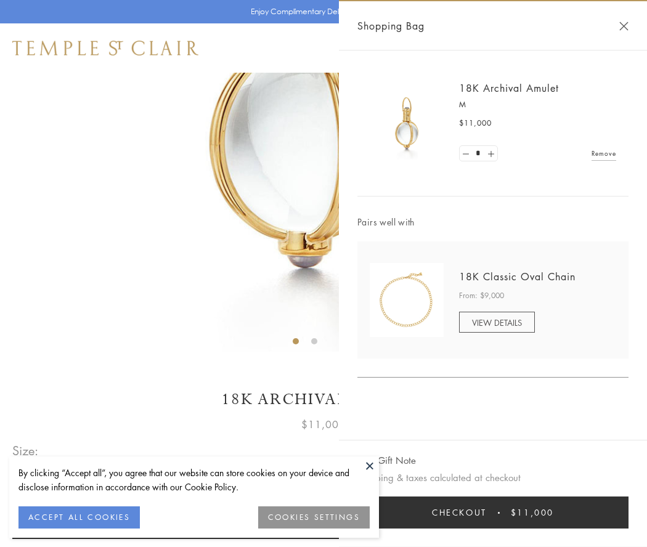 Image resolution: width=647 pixels, height=547 pixels. Describe the element at coordinates (537, 105) in the screenshot. I see `p: M` at that location.